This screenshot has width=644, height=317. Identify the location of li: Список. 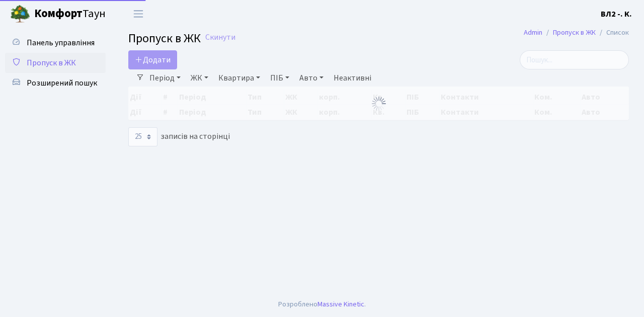
(613, 33).